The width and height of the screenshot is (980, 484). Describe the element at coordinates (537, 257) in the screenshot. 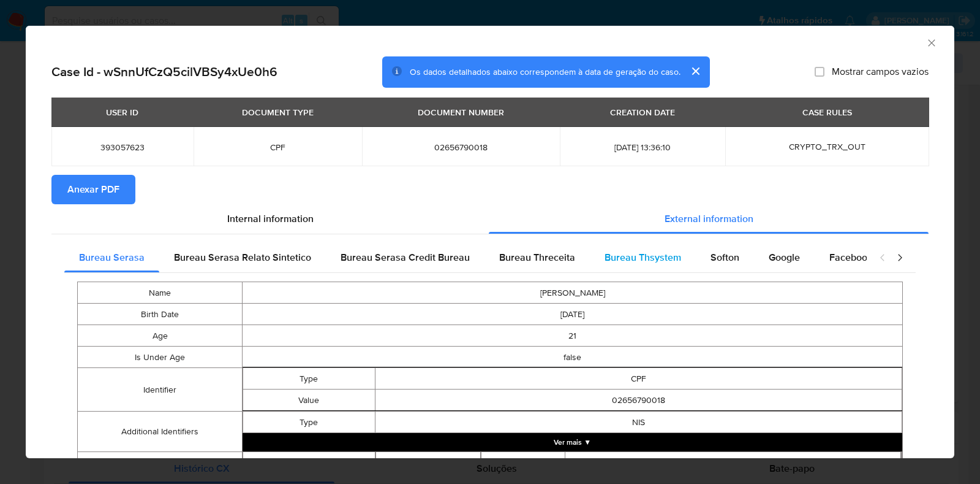

I see `span: Bureau Threceita` at that location.